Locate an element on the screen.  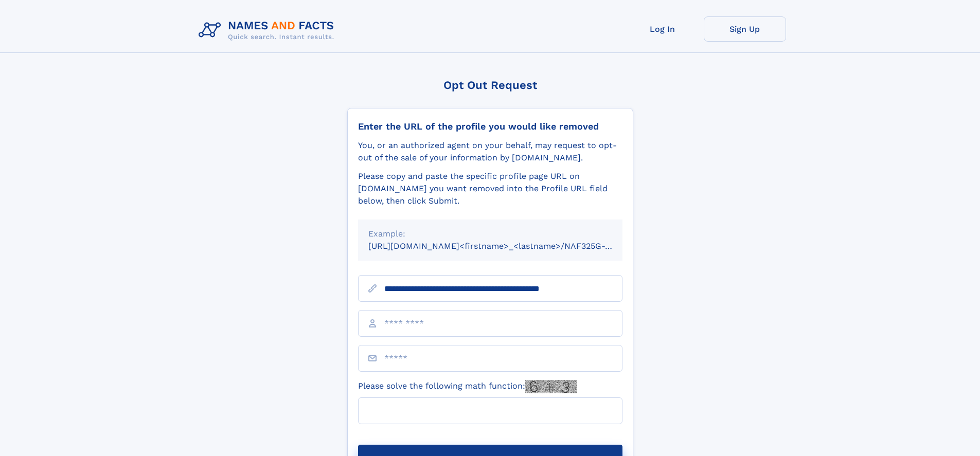
div: Example: is located at coordinates (491, 234).